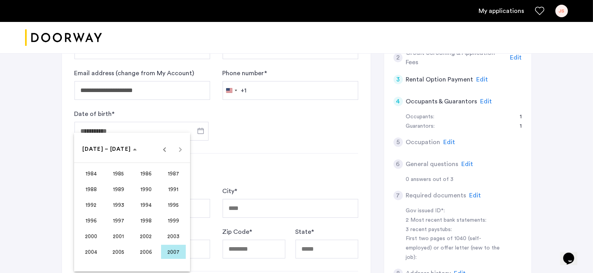  Describe the element at coordinates (173, 174) in the screenshot. I see `button: 1987` at that location.